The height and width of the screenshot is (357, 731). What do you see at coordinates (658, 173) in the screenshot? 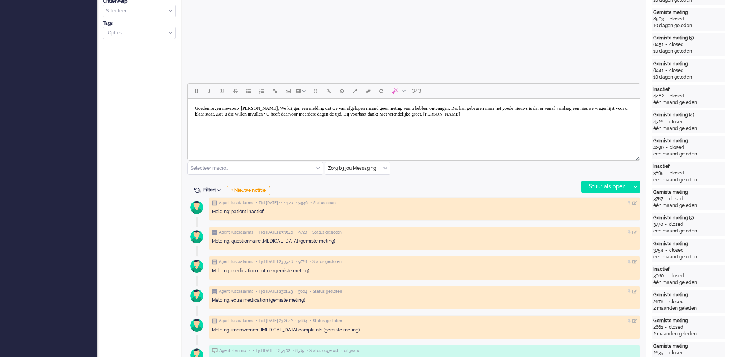
I see `div: 3895` at bounding box center [658, 173].